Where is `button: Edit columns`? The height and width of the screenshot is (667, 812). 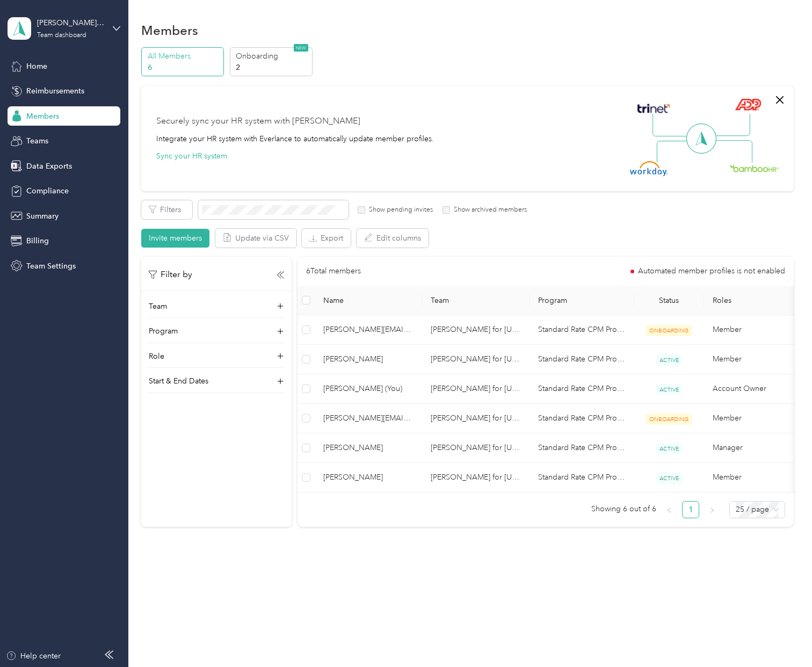 button: Edit columns is located at coordinates (393, 238).